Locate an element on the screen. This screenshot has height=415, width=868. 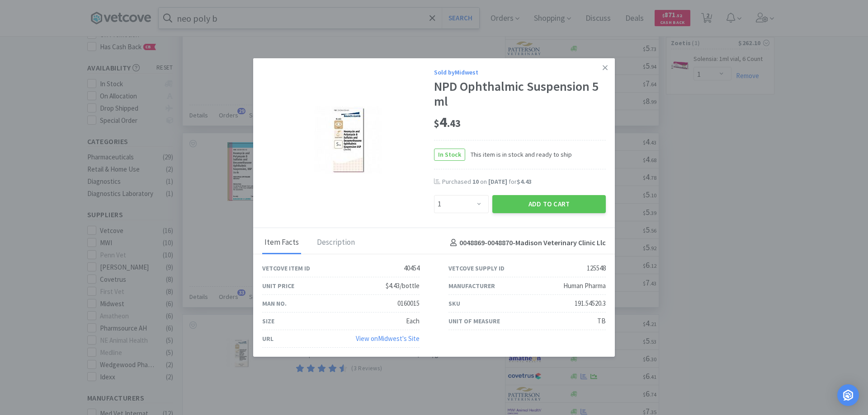
div: Sold by Midwest is located at coordinates (520, 72).